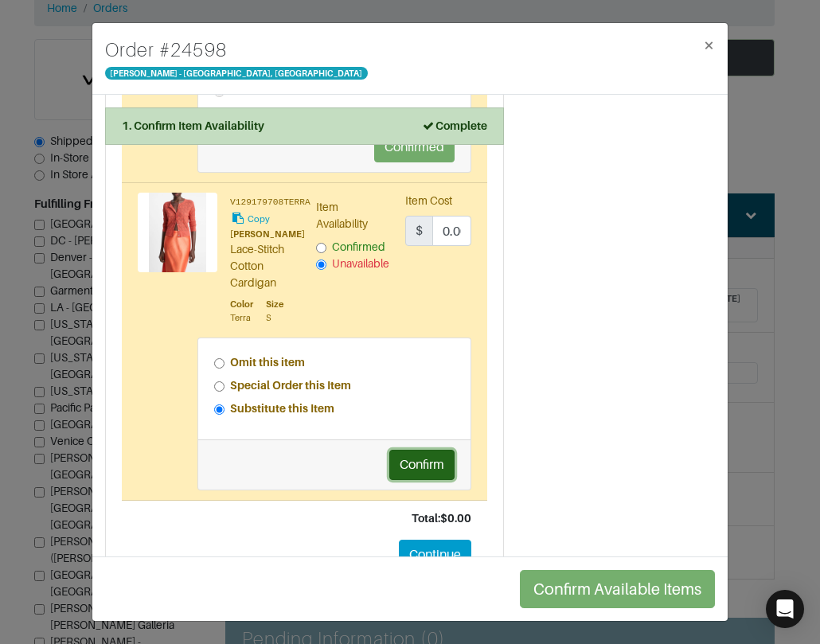 This screenshot has height=644, width=820. Describe the element at coordinates (785, 609) in the screenshot. I see `div: Open Intercom Messenger` at that location.